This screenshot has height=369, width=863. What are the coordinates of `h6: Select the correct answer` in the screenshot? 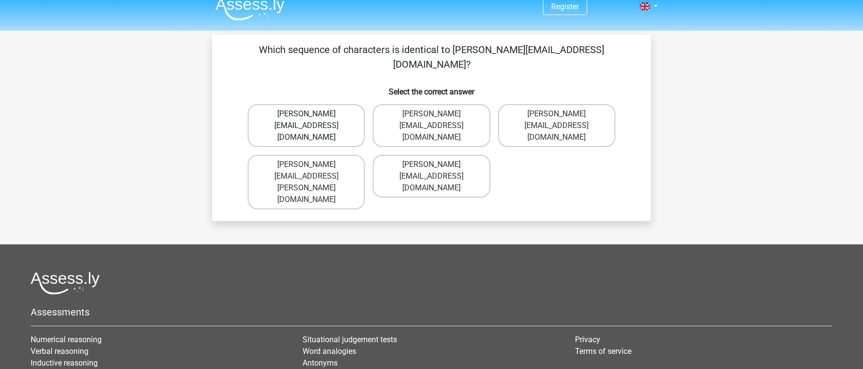 It's located at (431, 88).